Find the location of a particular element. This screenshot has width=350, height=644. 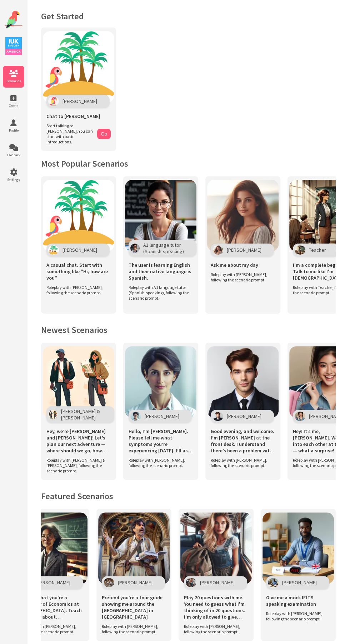

button: Go is located at coordinates (104, 134).